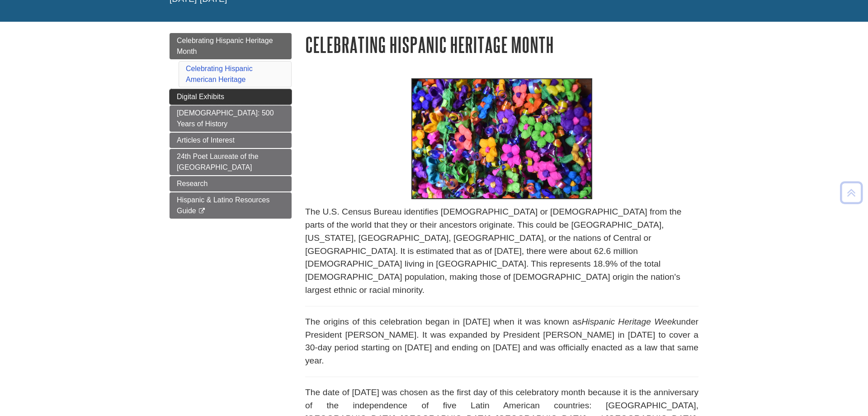  What do you see at coordinates (231, 97) in the screenshot?
I see `a: Digital Exhibits` at bounding box center [231, 97].